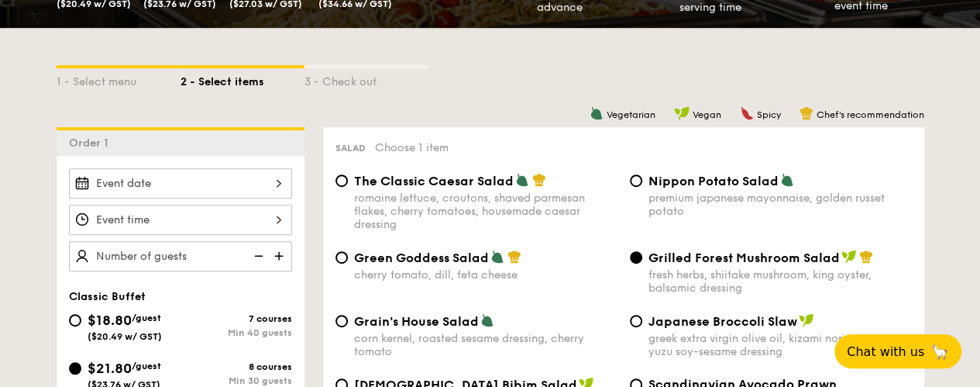  Describe the element at coordinates (422, 258) in the screenshot. I see `span: Green Goddess Salad` at that location.